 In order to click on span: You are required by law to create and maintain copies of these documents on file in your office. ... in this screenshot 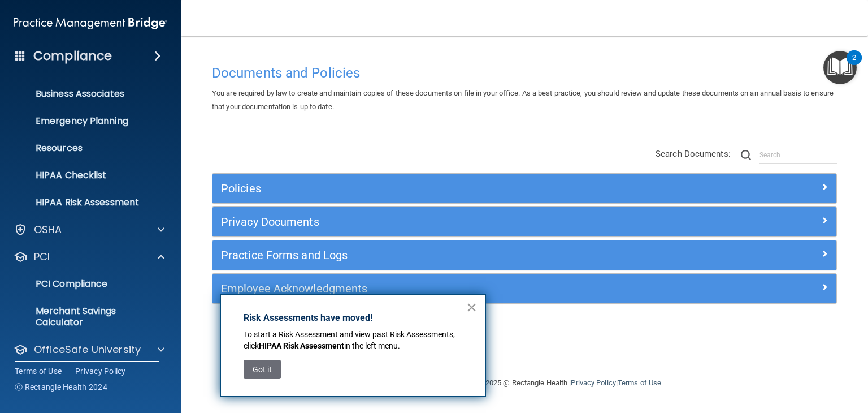, I will do `click(523, 100)`.